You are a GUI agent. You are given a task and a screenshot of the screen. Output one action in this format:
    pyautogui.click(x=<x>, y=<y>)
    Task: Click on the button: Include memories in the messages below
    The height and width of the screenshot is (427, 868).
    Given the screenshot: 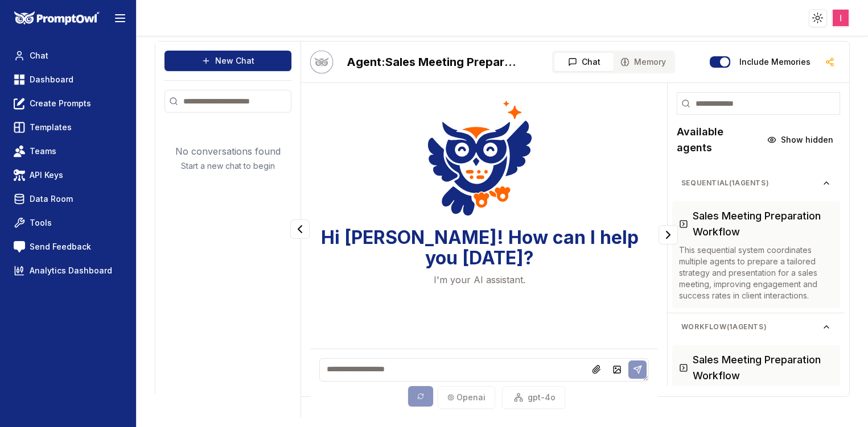 What is the action you would take?
    pyautogui.click(x=721, y=62)
    